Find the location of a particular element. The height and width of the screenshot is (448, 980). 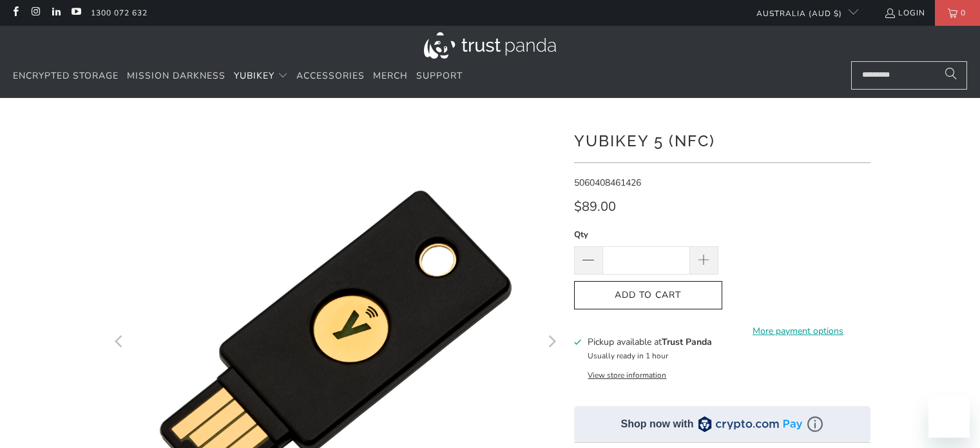

a: 1300 072 632 is located at coordinates (119, 13).